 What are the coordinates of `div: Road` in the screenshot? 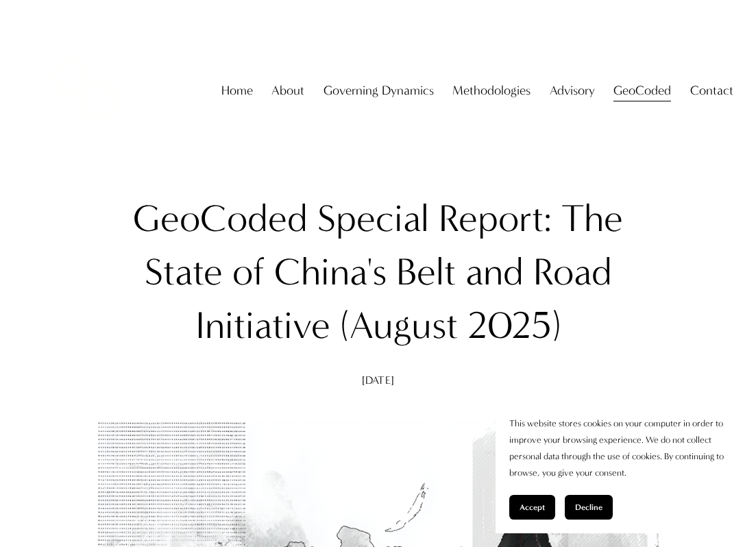 It's located at (572, 273).